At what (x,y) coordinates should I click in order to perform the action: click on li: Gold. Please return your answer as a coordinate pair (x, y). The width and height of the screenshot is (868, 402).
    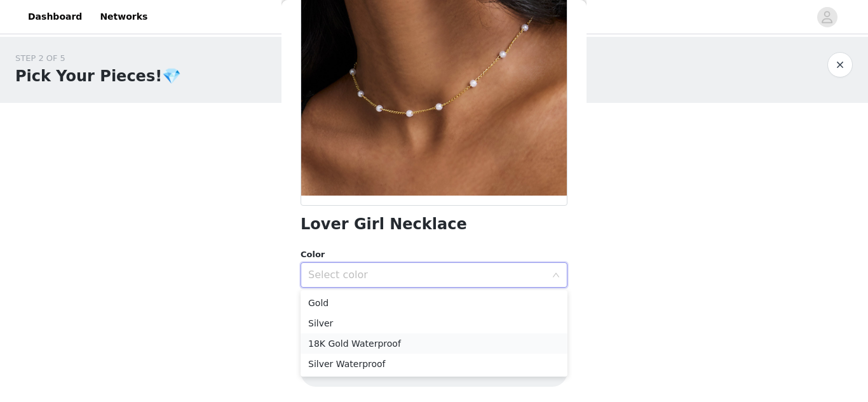
    Looking at the image, I should click on (434, 303).